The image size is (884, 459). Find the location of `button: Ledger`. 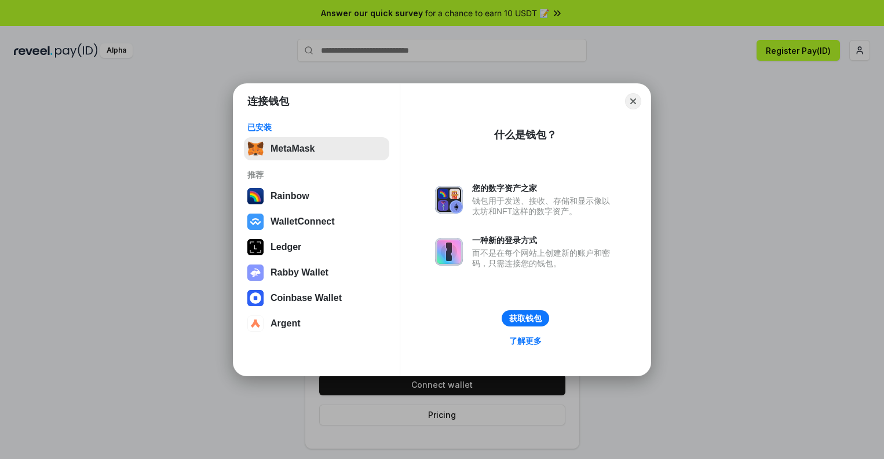

button: Ledger is located at coordinates (316, 247).